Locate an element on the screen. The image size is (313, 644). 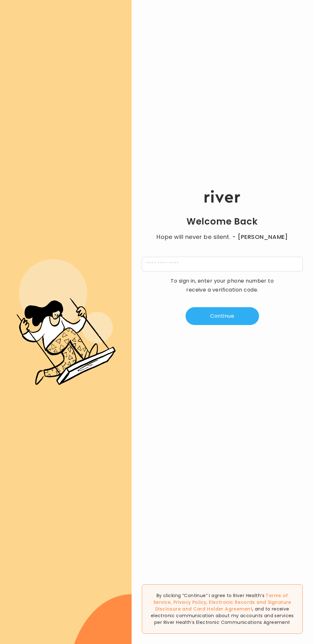
h1: Welcome Back is located at coordinates (222, 222).